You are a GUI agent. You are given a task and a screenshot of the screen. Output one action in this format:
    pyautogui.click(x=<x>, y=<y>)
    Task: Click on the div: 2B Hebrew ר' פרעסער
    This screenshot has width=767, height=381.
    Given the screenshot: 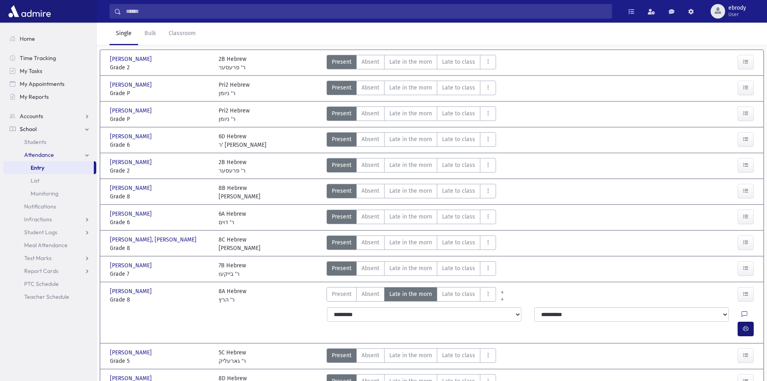 What is the action you would take?
    pyautogui.click(x=232, y=166)
    